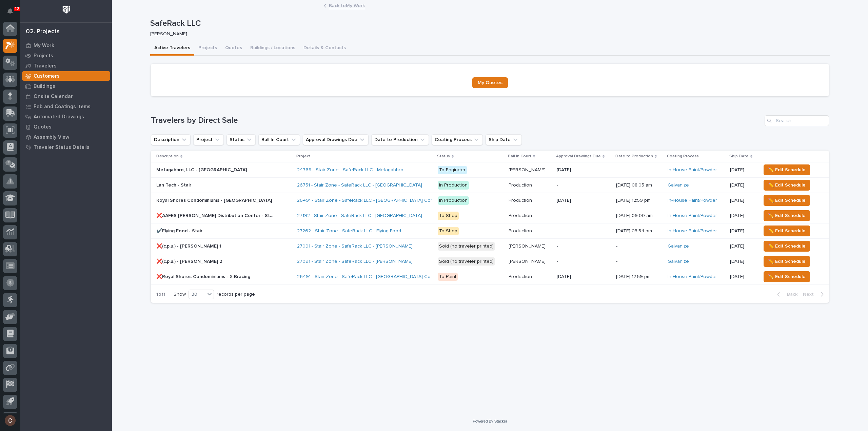  What do you see at coordinates (444, 156) in the screenshot?
I see `p: Status` at bounding box center [444, 156].